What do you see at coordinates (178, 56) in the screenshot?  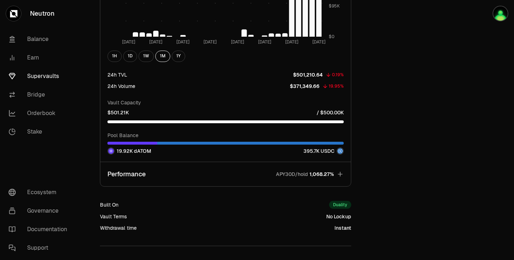 I see `button: 1Y` at bounding box center [178, 56].